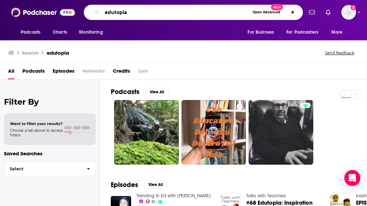  What do you see at coordinates (63, 72) in the screenshot?
I see `span: Episodes` at bounding box center [63, 72].